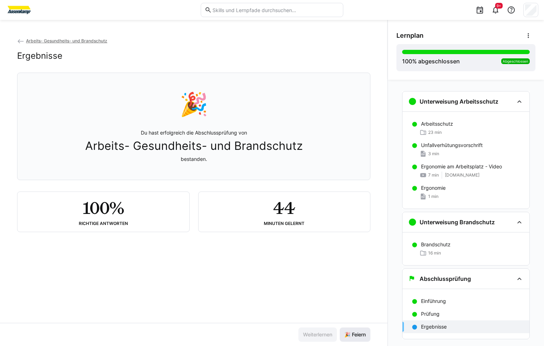 The width and height of the screenshot is (544, 346). I want to click on div: Richtige Antworten, so click(103, 224).